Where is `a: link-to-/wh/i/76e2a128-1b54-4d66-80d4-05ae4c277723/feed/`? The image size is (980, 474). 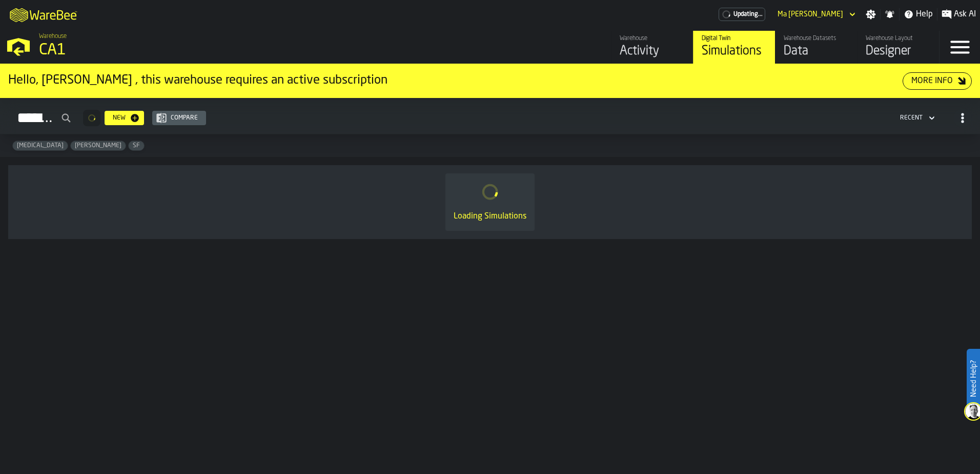
a: link-to-/wh/i/76e2a128-1b54-4d66-80d4-05ae4c277723/feed/ is located at coordinates (652, 47).